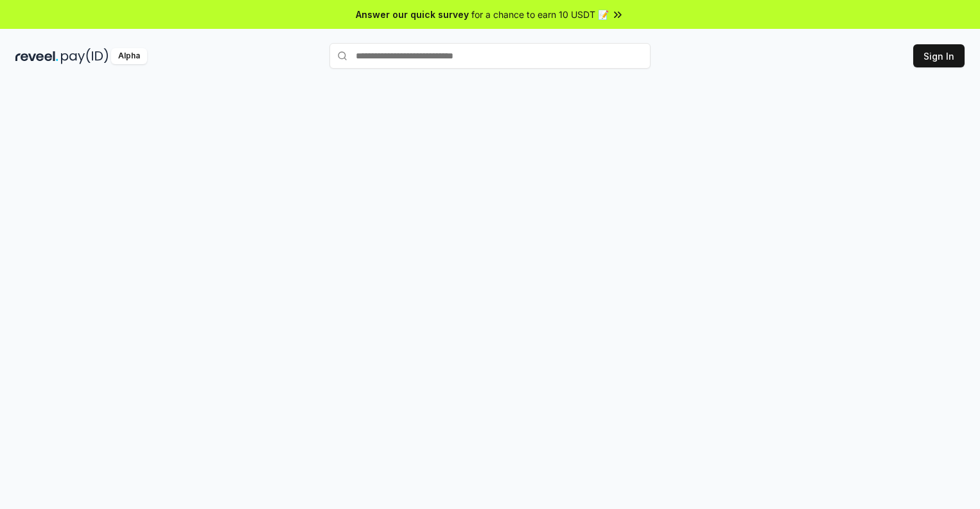 Image resolution: width=980 pixels, height=509 pixels. What do you see at coordinates (939, 56) in the screenshot?
I see `button: Sign In` at bounding box center [939, 56].